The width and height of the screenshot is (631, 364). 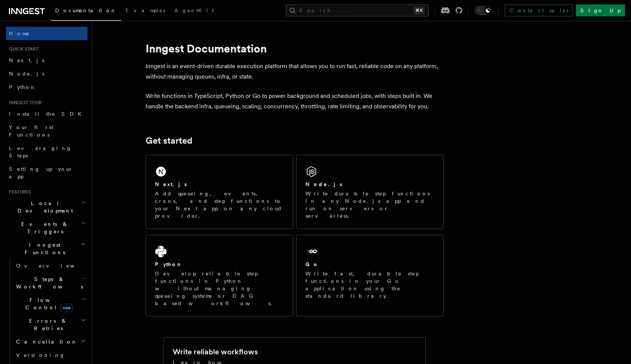 What do you see at coordinates (50, 341) in the screenshot?
I see `button: Cancellation` at bounding box center [50, 341].